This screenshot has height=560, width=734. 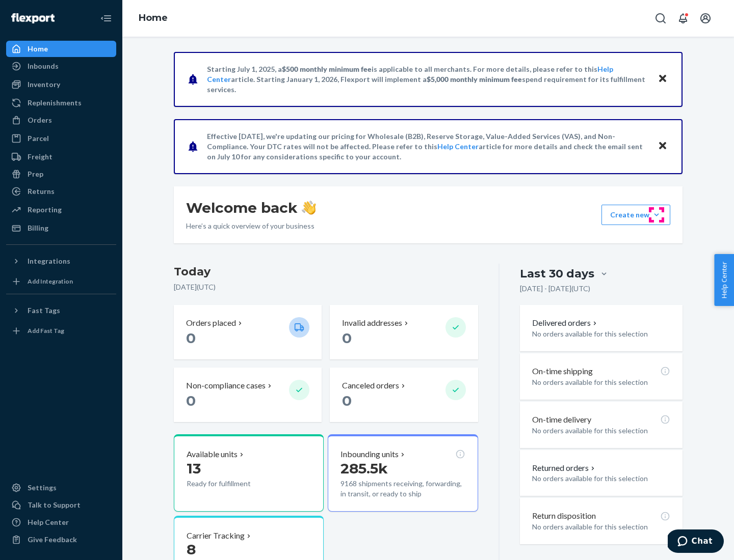 What do you see at coordinates (327, 68) in the screenshot?
I see `span: $500 monthly minimum fee` at bounding box center [327, 68].